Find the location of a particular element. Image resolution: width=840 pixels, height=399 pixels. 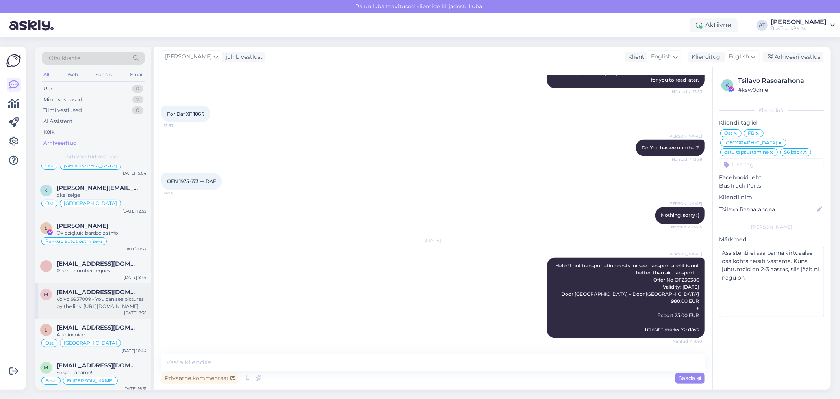

p: Märkmed is located at coordinates (771, 239).